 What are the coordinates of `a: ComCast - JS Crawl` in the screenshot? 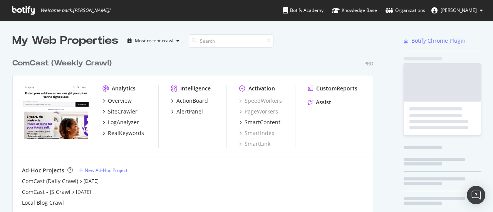 It's located at (46, 192).